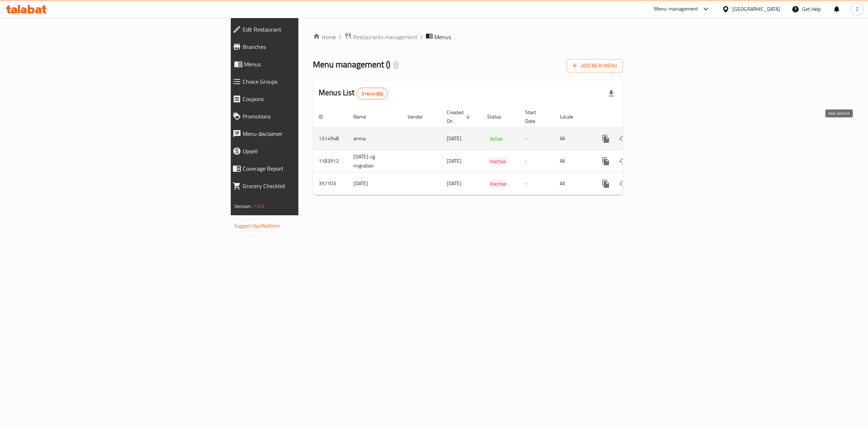 The image size is (868, 428). Describe the element at coordinates (496, 139) in the screenshot. I see `span: Active` at that location.